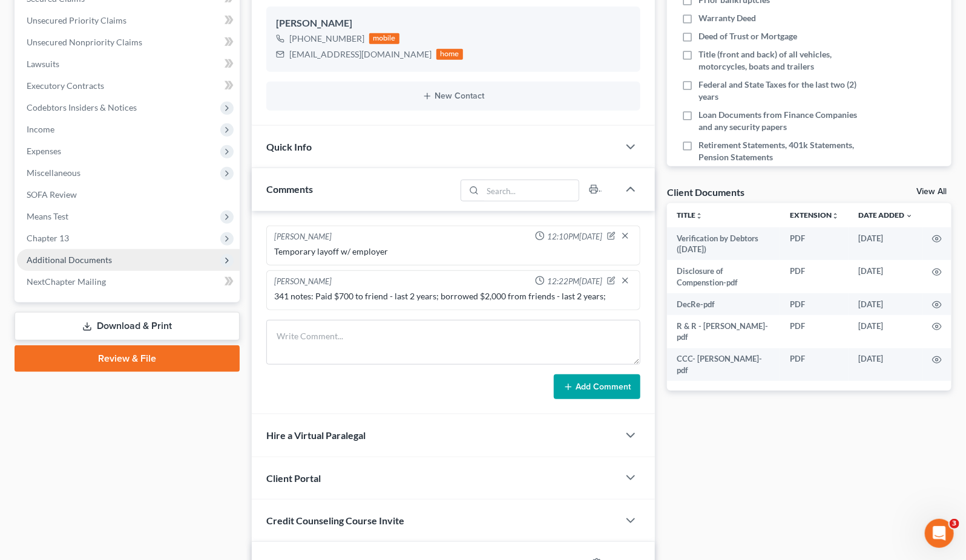  What do you see at coordinates (289, 146) in the screenshot?
I see `span: Quick Info` at bounding box center [289, 146].